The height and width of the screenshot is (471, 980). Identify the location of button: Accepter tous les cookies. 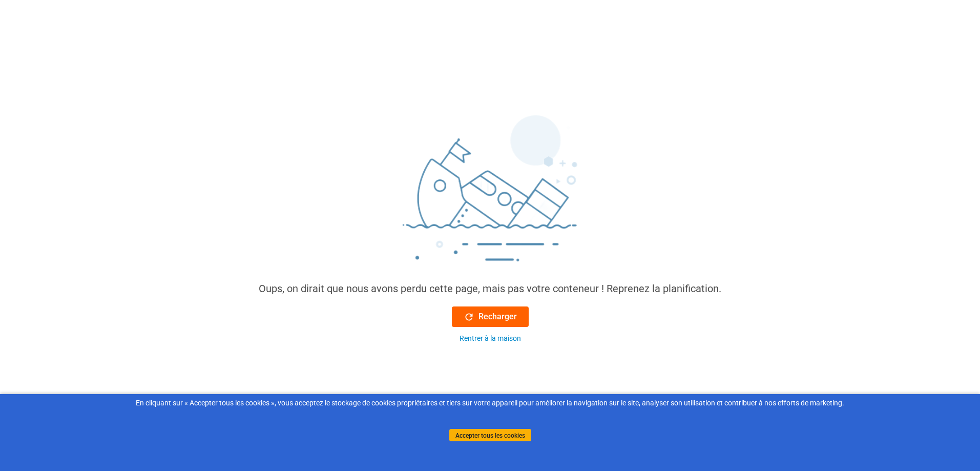
(491, 435).